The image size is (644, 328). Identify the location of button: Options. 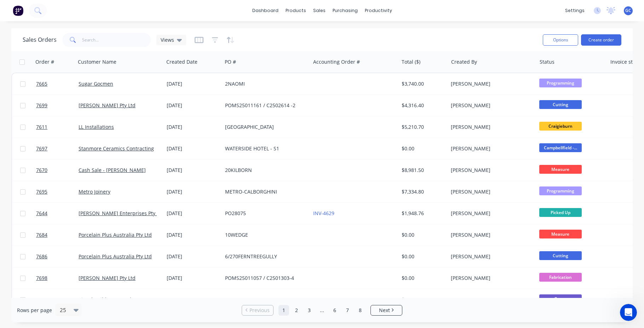
(561, 40).